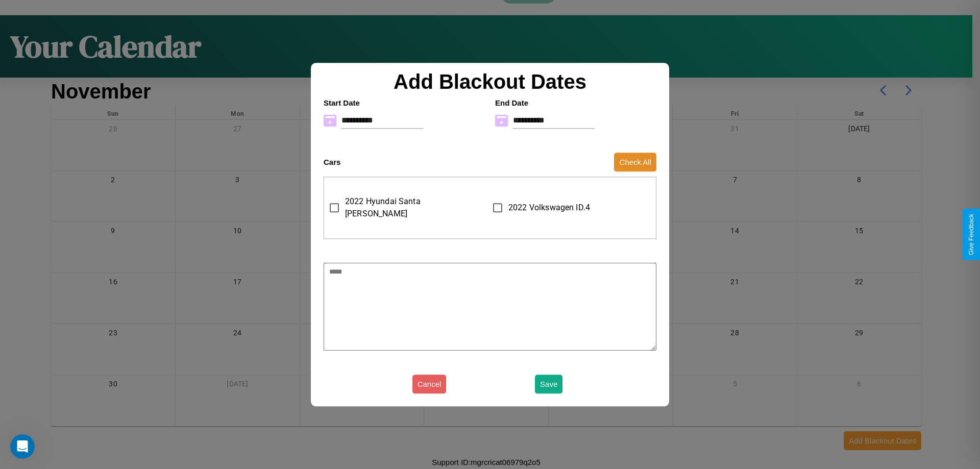 Image resolution: width=980 pixels, height=469 pixels. I want to click on h2: Add Blackout Dates, so click(490, 82).